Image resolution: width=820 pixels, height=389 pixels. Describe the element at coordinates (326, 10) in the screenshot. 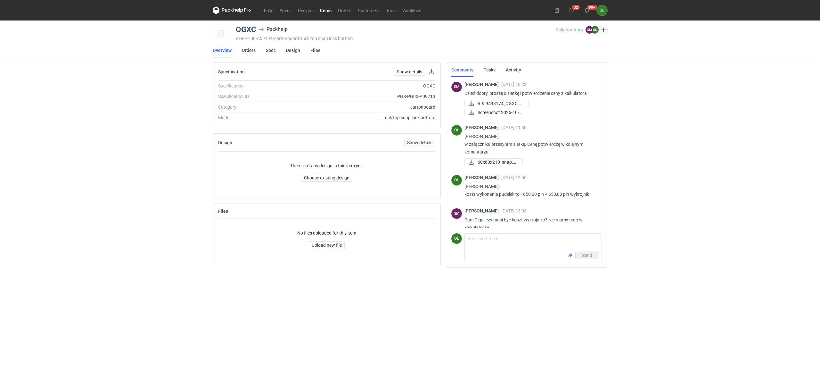

I see `a: Items` at that location.